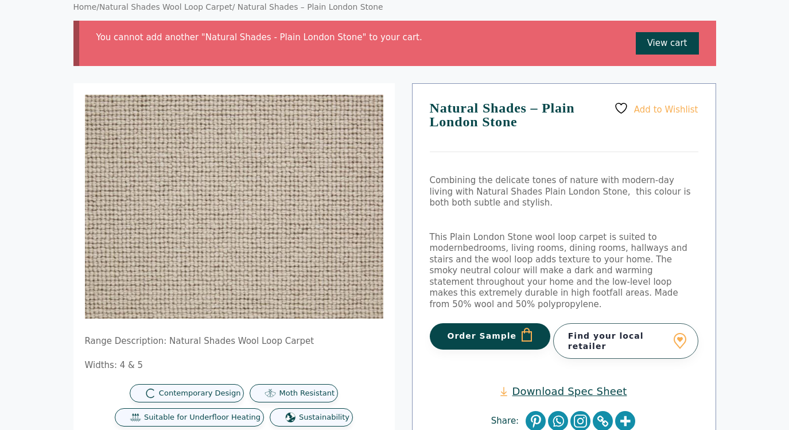 This screenshot has width=789, height=430. What do you see at coordinates (560, 191) in the screenshot?
I see `span: Combining the delicate tones of nature with modern-day living with Natural Shades Plain London St...` at bounding box center [560, 191].